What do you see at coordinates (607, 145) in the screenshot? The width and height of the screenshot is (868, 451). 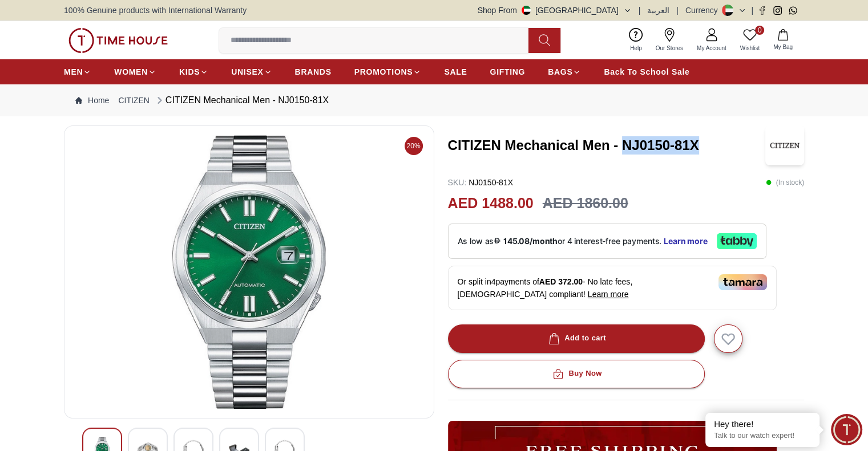 I see `h3: CITIZEN Mechanical Men - NJ0150-81X` at bounding box center [607, 145].